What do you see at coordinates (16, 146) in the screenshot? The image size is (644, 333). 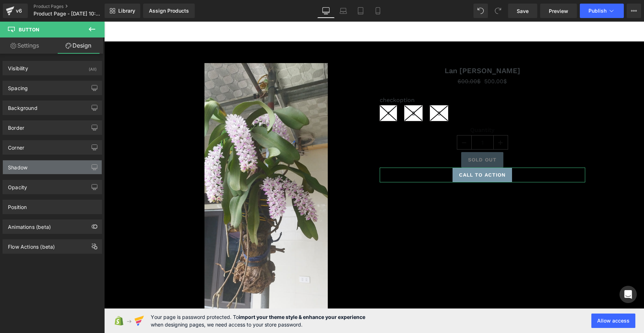 I see `div: Corner` at bounding box center [16, 146].